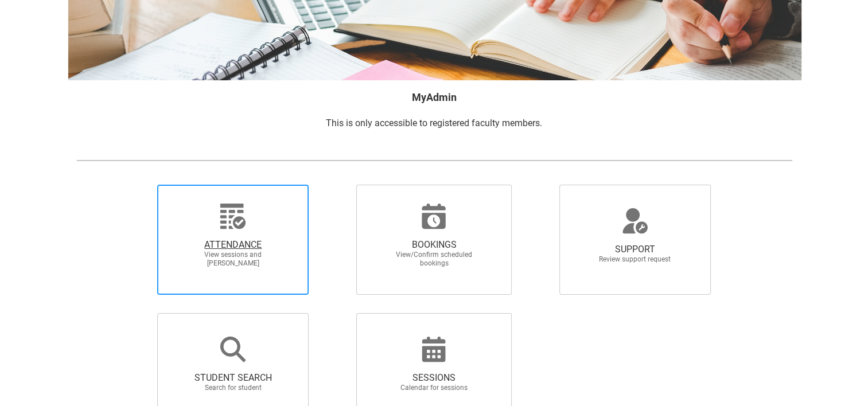 The width and height of the screenshot is (868, 406). Describe the element at coordinates (434, 160) in the screenshot. I see `img: REDU_GREY_LINE` at that location.